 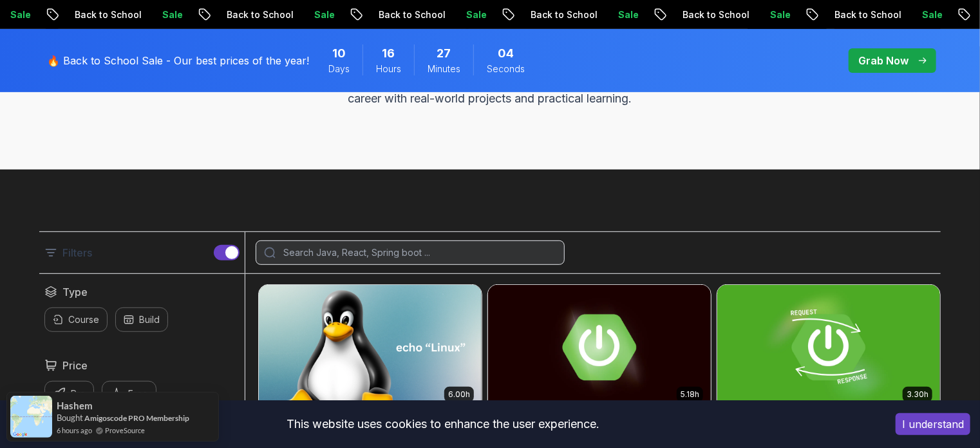 What do you see at coordinates (600, 348) in the screenshot?
I see `img: Advanced Spring Boot card` at bounding box center [600, 348].